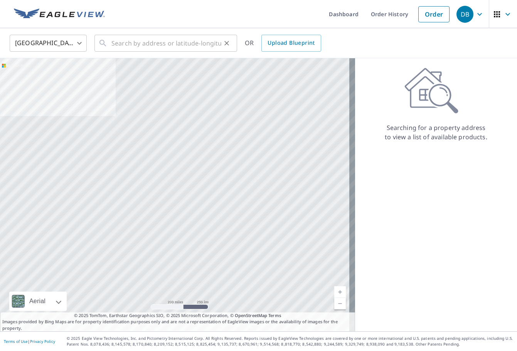 The height and width of the screenshot is (351, 517). What do you see at coordinates (465, 14) in the screenshot?
I see `div: DB` at bounding box center [465, 14].